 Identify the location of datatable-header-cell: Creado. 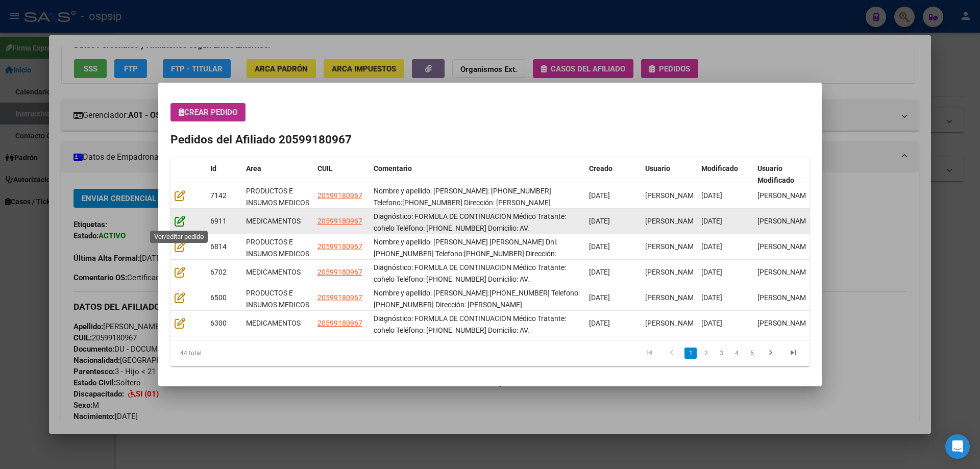
(613, 174).